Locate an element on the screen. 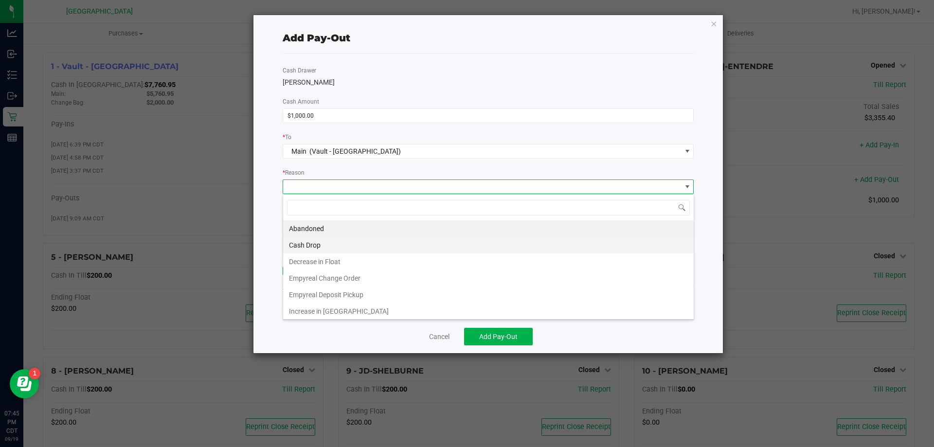 The width and height of the screenshot is (934, 447). label: To is located at coordinates (287, 137).